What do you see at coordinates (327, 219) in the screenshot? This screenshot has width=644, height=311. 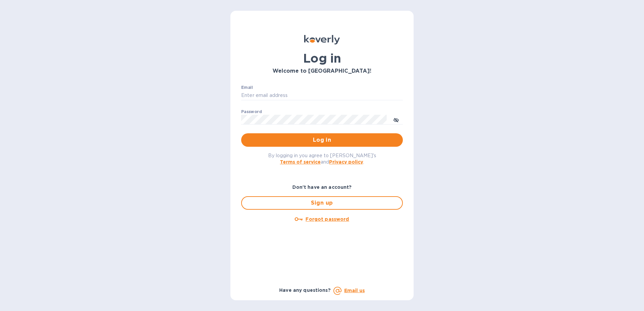 I see `u: Forgot password` at bounding box center [327, 219].